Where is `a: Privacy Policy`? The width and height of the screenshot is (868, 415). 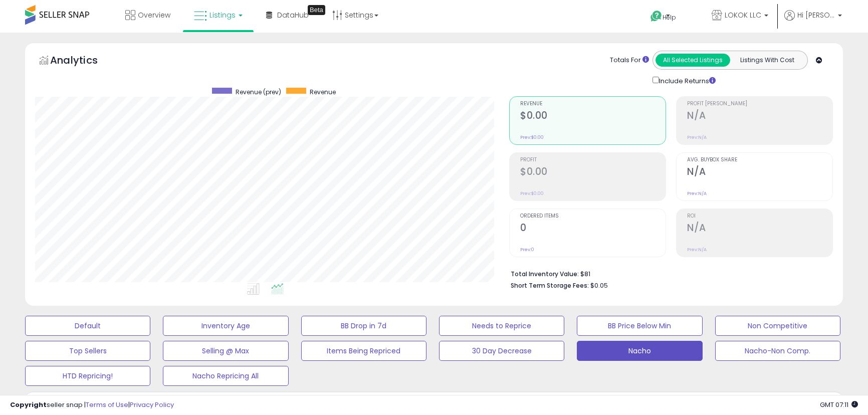
a: Privacy Policy is located at coordinates (152, 404).